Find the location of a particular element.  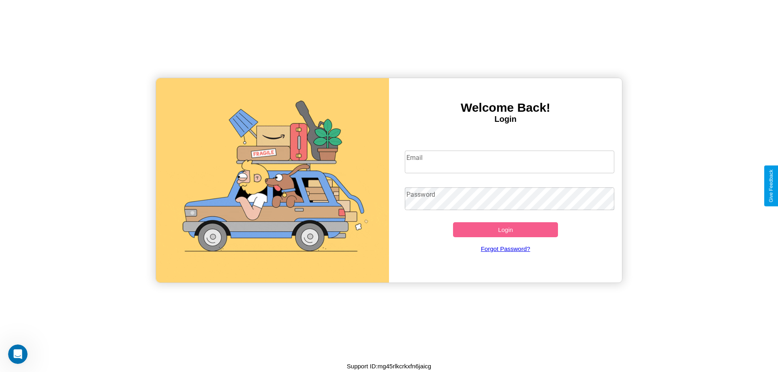

h4: Login is located at coordinates (505, 119).